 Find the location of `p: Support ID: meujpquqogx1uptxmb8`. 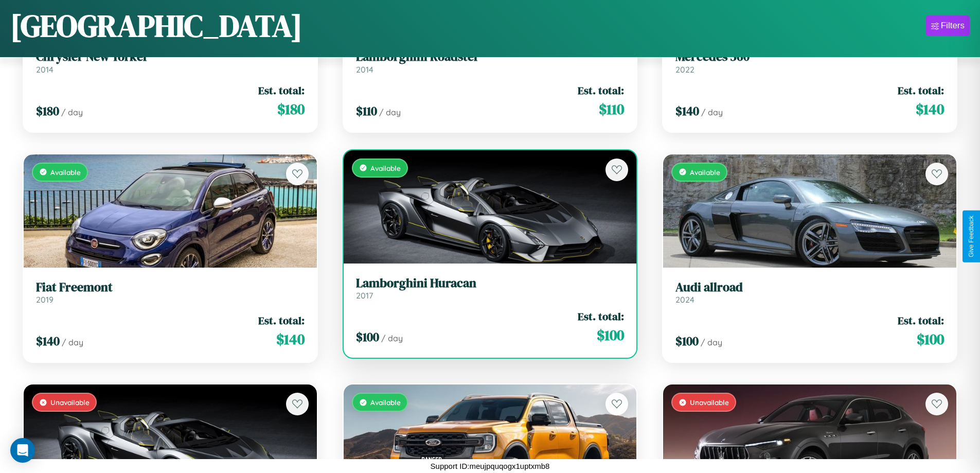

p: Support ID: meujpquqogx1uptxmb8 is located at coordinates (490, 466).